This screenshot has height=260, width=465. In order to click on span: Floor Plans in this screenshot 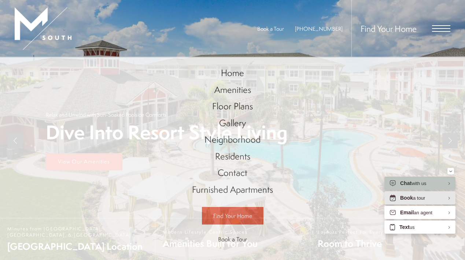, I will do `click(232, 106)`.